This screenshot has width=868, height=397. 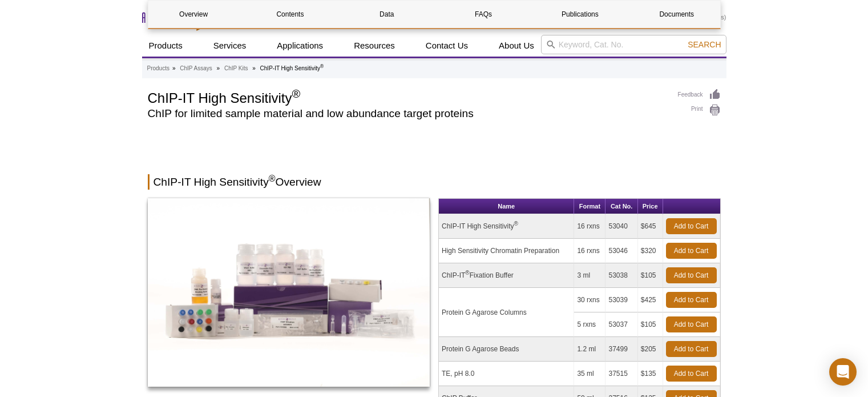 I want to click on td: 5 rxns, so click(x=590, y=324).